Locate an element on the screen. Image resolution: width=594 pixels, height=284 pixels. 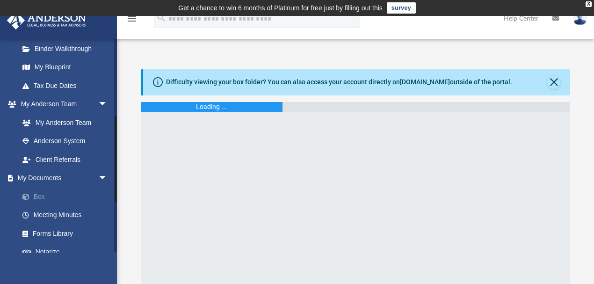
a: Notarize is located at coordinates (67, 252).